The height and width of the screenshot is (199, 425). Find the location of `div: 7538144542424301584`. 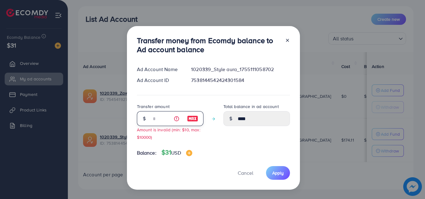

div: 7538144542424301584 is located at coordinates (240, 80).